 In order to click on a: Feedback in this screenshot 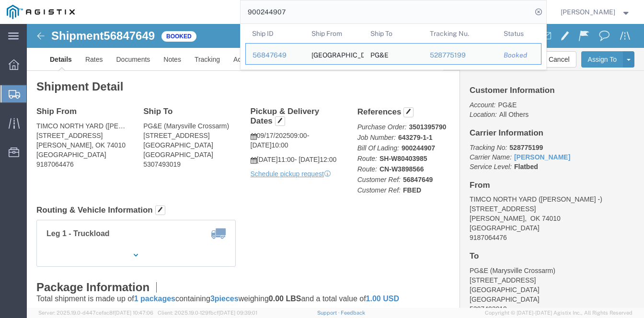, I will do `click(353, 313)`.